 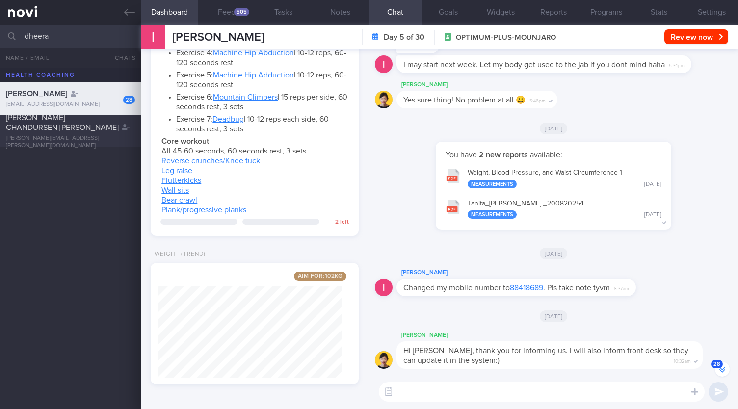 What do you see at coordinates (262, 101) in the screenshot?
I see `li: Exercise 6: | 15 reps per side, 60 seconds rest, 3 sets` at bounding box center [262, 101].